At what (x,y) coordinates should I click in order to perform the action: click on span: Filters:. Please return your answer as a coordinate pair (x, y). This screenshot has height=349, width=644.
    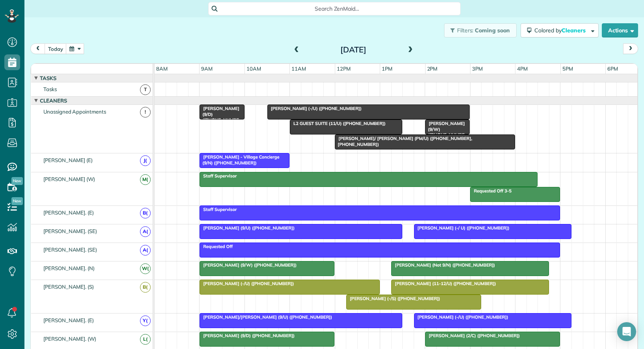
    Looking at the image, I should click on (465, 31).